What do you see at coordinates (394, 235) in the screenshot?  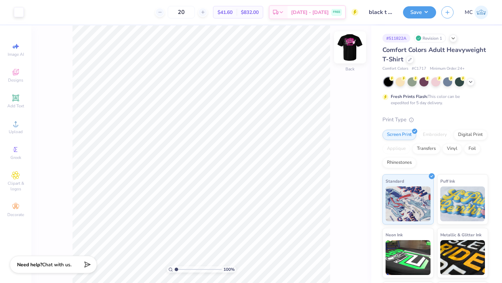 I see `span: Neon Ink` at bounding box center [394, 235].